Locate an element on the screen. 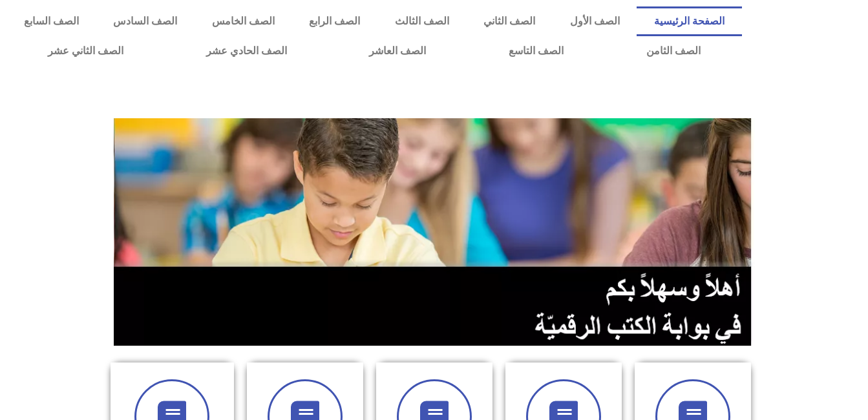  a: الصفحة الرئيسية is located at coordinates (689, 21).